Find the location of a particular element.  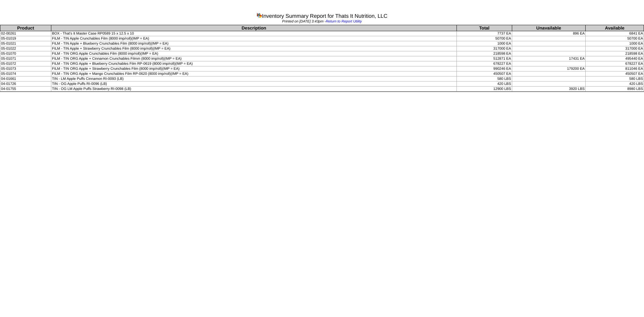

td: BOX - That's It Master Case RP0589 15 x 12.5 x 10 is located at coordinates (253, 34).